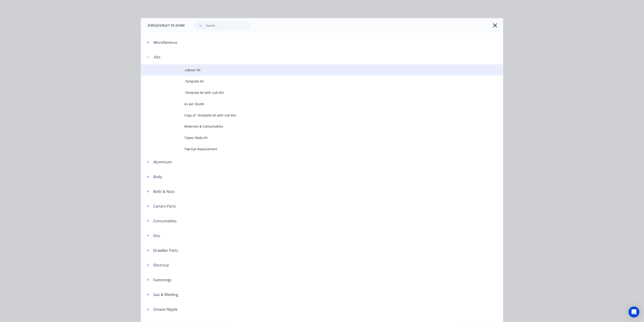 The width and height of the screenshot is (644, 322). Describe the element at coordinates (228, 26) in the screenshot. I see `input: Search...` at that location.